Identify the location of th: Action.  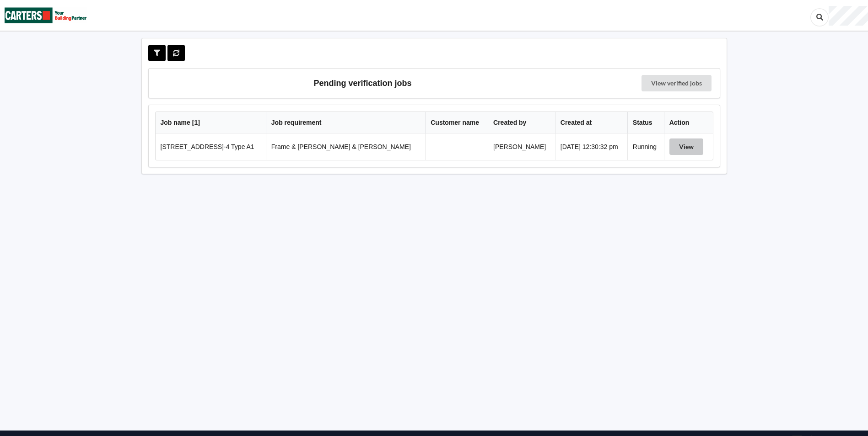
(688, 123).